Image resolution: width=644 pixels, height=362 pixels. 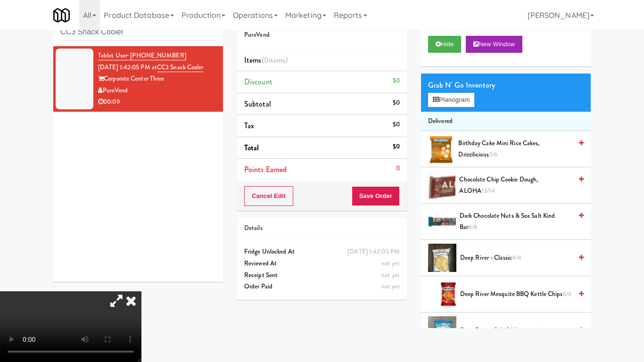 What do you see at coordinates (269, 196) in the screenshot?
I see `button: Cancel Edit` at bounding box center [269, 196].